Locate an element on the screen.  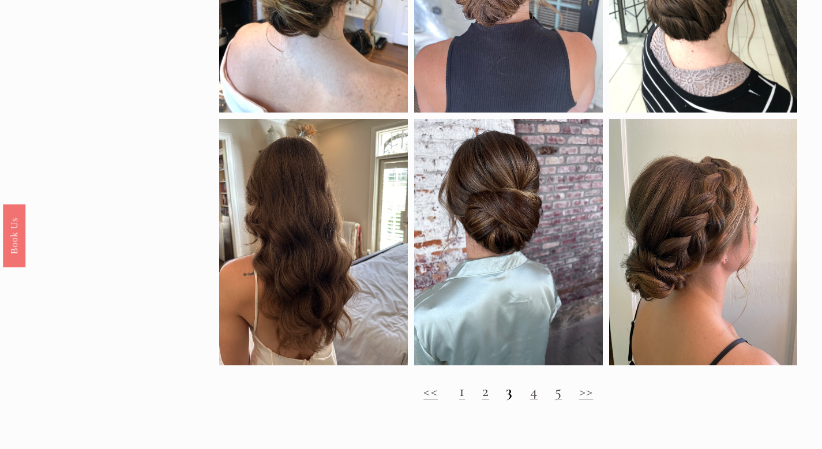
a: 5 is located at coordinates (559, 391).